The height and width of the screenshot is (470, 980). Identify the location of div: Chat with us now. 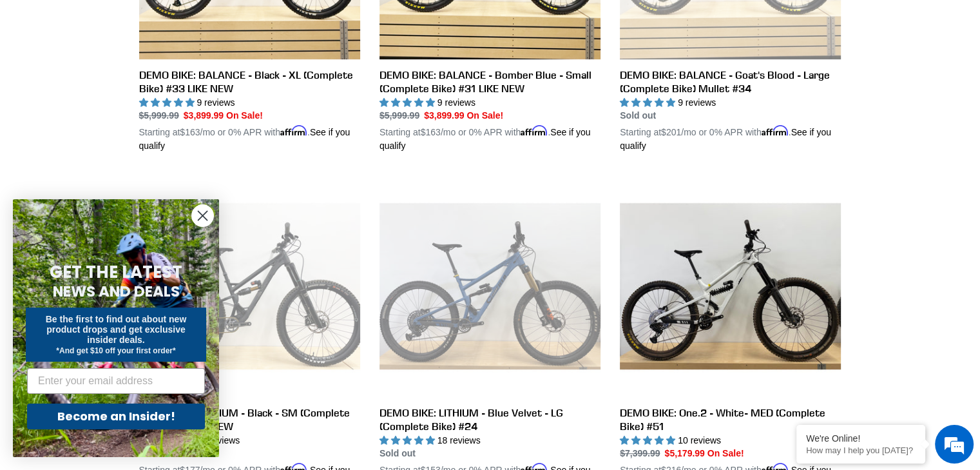
(161, 81).